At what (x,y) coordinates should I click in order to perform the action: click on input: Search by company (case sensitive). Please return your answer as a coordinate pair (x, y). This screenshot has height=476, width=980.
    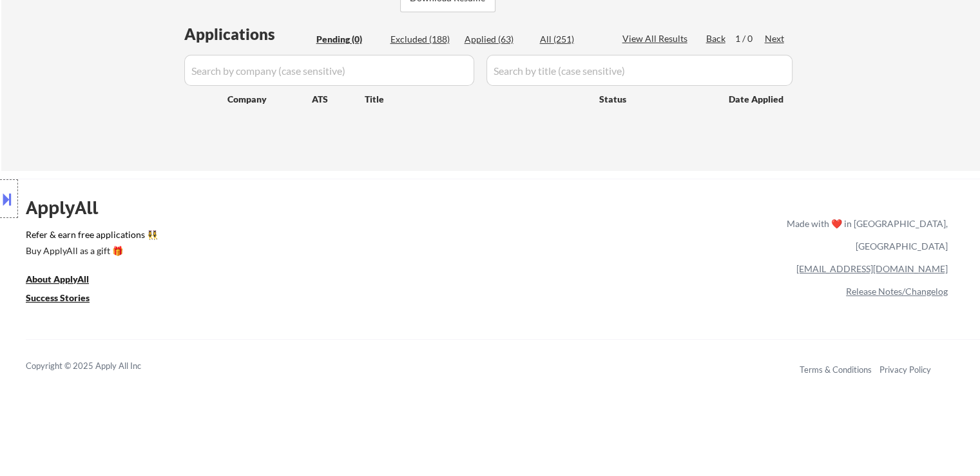
    Looking at the image, I should click on (330, 70).